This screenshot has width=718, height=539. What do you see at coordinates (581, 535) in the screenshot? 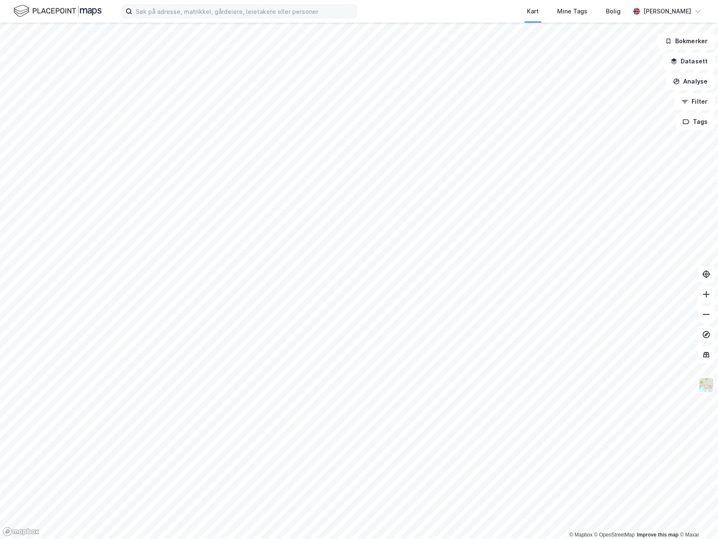
I see `a: Mapbox` at bounding box center [581, 535].